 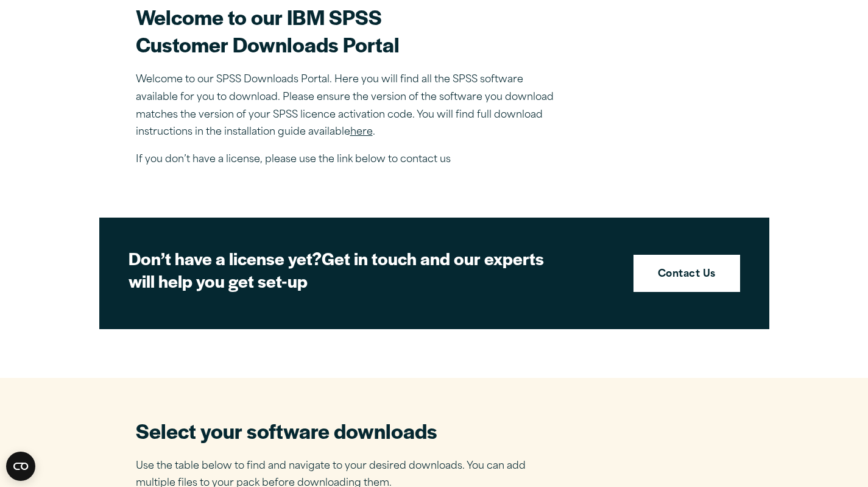 What do you see at coordinates (361, 132) in the screenshot?
I see `a: here` at bounding box center [361, 132].